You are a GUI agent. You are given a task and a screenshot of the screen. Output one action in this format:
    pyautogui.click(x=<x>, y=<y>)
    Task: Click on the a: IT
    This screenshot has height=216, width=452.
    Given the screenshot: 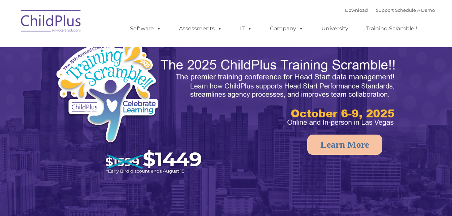 What is the action you would take?
    pyautogui.click(x=246, y=29)
    